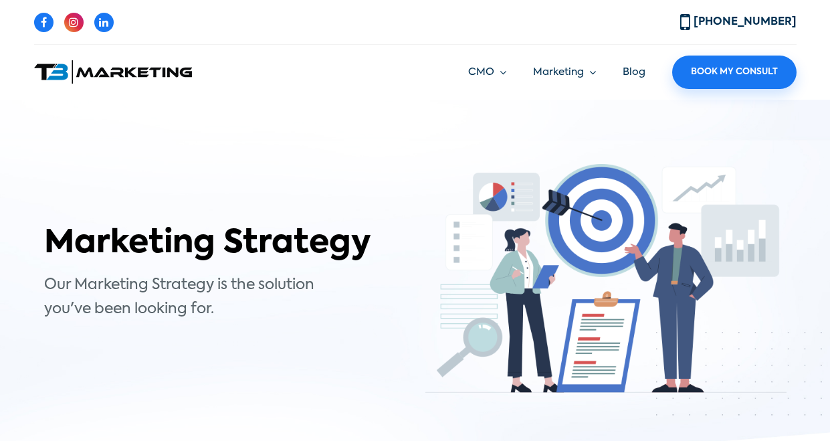  Describe the element at coordinates (203, 297) in the screenshot. I see `p: Our Marketing Strategy is the solution you've been looking for.` at that location.